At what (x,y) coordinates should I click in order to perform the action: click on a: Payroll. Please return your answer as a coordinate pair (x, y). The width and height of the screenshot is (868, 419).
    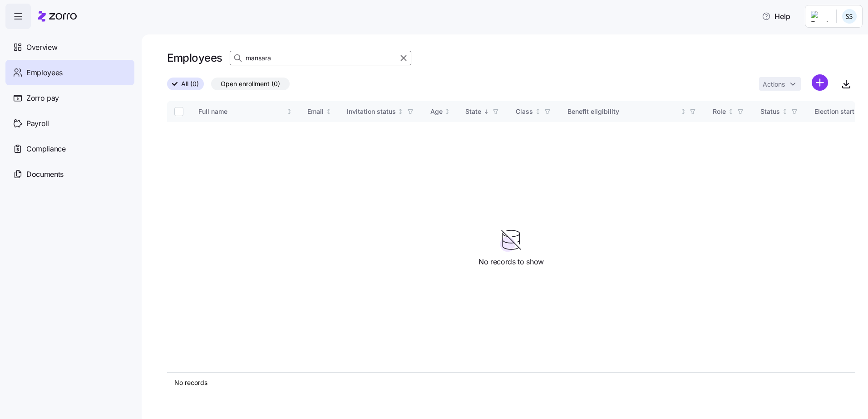
    Looking at the image, I should click on (70, 123).